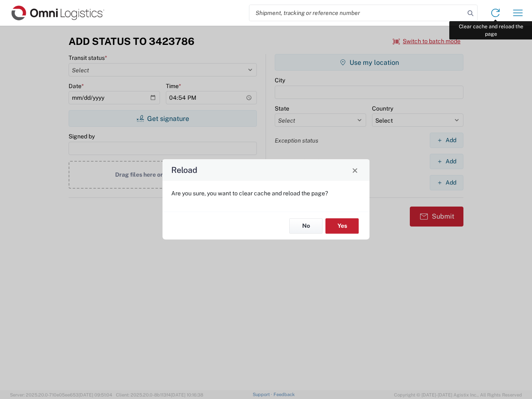  Describe the element at coordinates (266, 193) in the screenshot. I see `p: Are you sure, you want to clear cache and reload the page?` at that location.